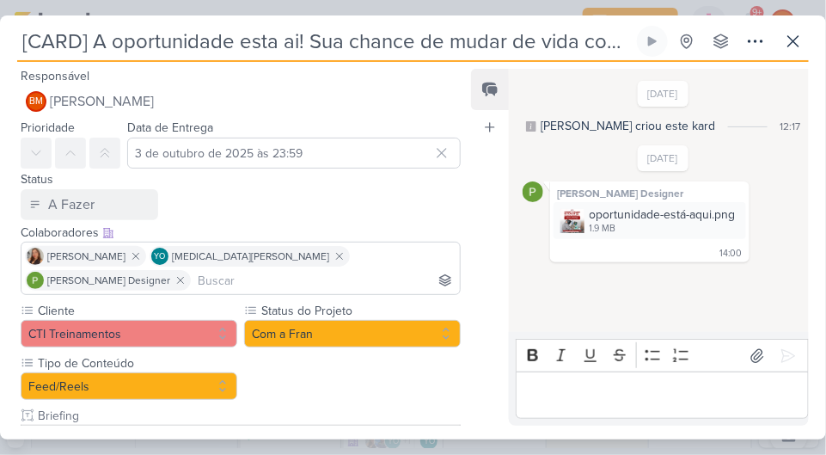 The image size is (826, 455). Describe the element at coordinates (129, 386) in the screenshot. I see `button: Feed/Reels` at that location.